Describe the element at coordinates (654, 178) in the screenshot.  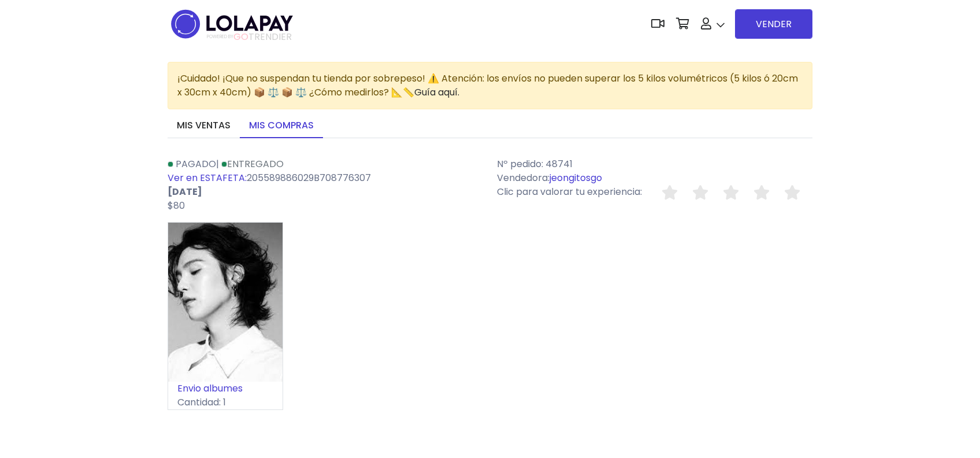
I see `p: Vendedora:` at that location.